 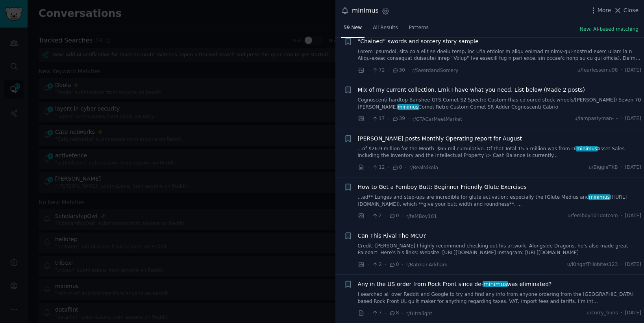 I want to click on a: 59 New, so click(x=353, y=30).